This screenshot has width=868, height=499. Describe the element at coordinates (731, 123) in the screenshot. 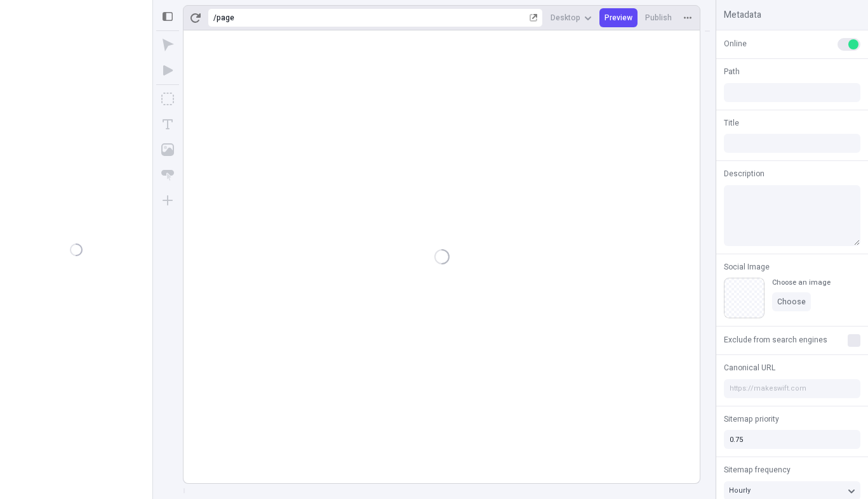

I see `span: Title` at that location.